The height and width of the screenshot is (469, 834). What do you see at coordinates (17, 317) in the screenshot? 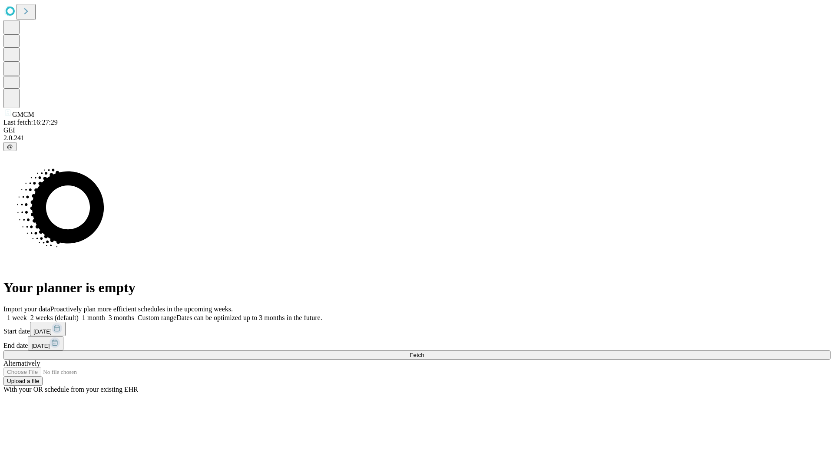
I see `span: 1 week` at bounding box center [17, 317].